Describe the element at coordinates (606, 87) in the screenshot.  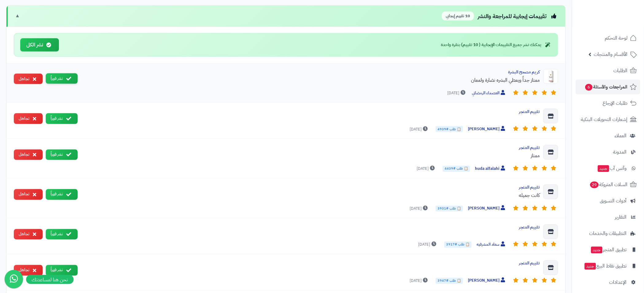
I see `span: المراجعات والأسئلة` at that location.